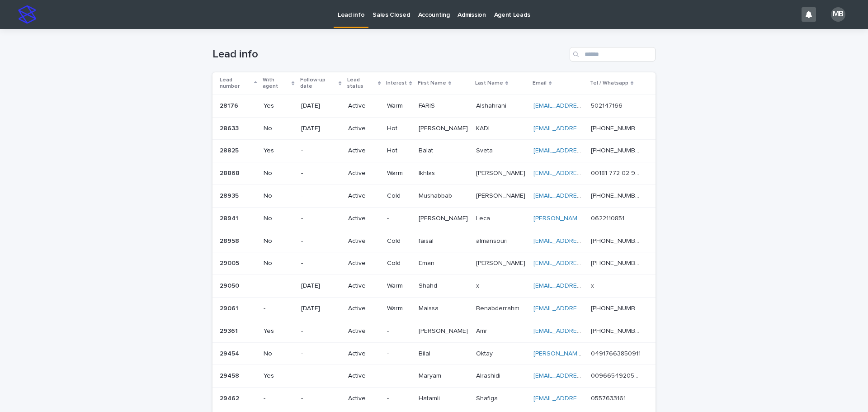 The image size is (868, 412). Describe the element at coordinates (482, 330) in the screenshot. I see `p: Amr` at that location.